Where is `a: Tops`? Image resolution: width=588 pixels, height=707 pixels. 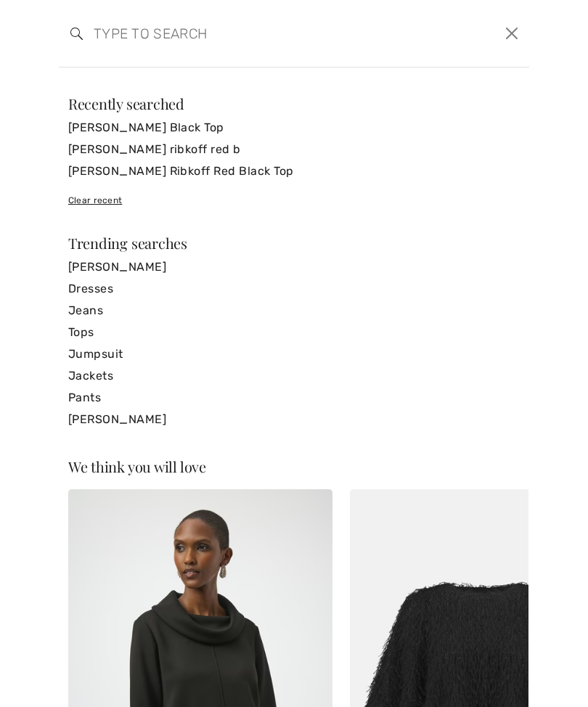 a: Tops is located at coordinates (294, 332).